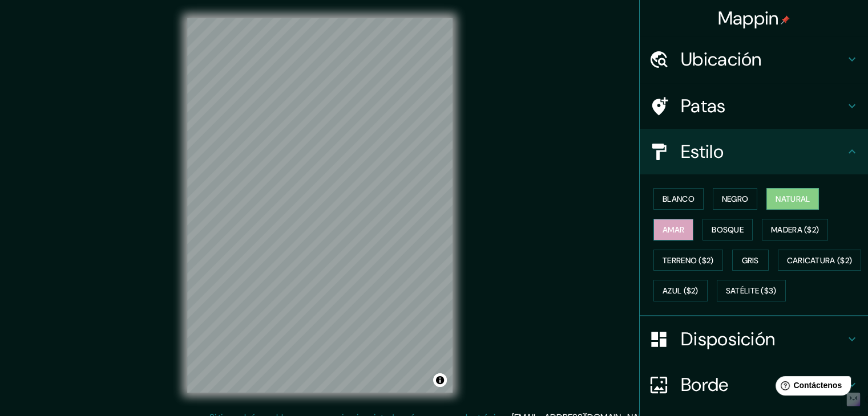  I want to click on font: Caricatura ($2), so click(819, 261).